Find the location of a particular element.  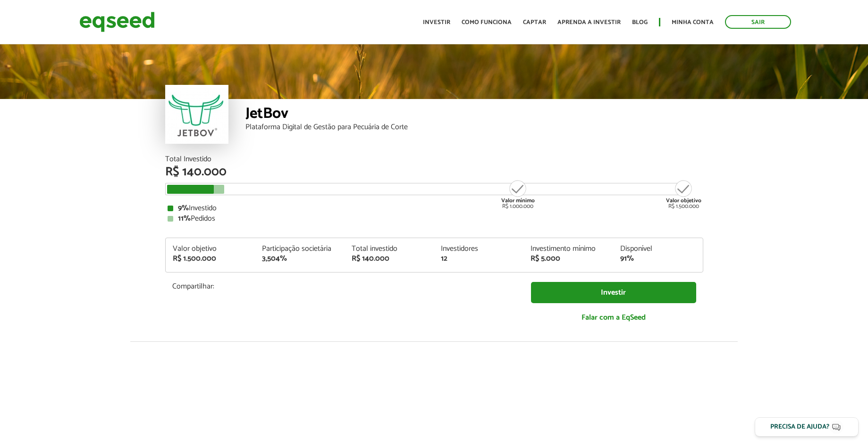

a: Blog is located at coordinates (640, 22).